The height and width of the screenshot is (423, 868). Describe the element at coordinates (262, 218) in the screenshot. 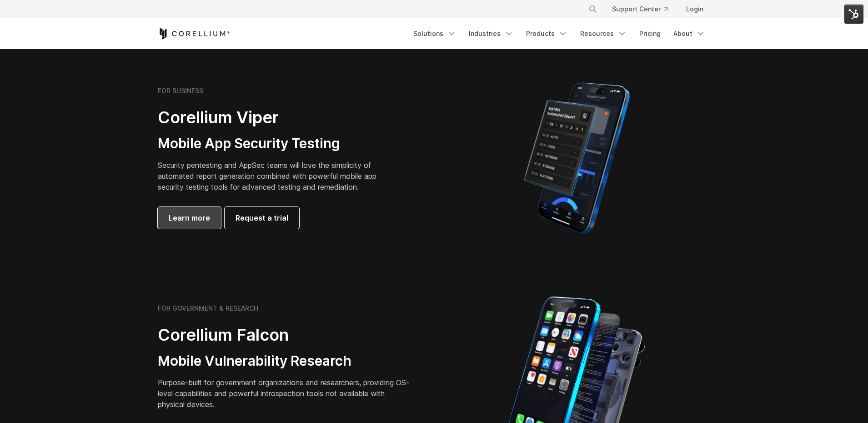

I see `a: Request a trial` at that location.